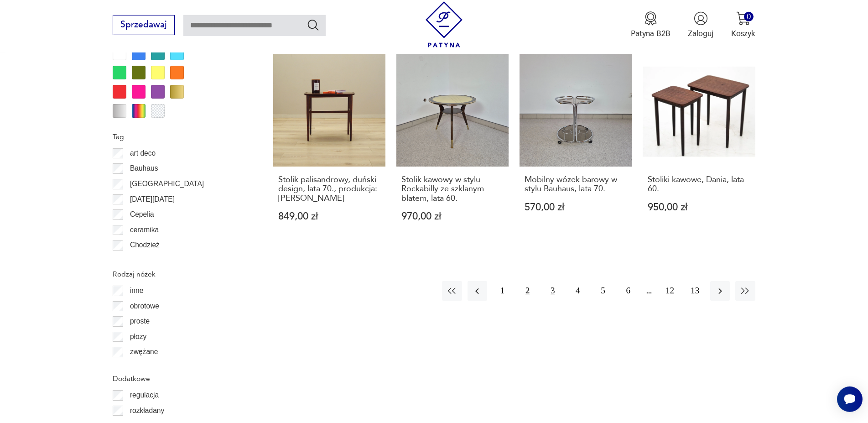  What do you see at coordinates (144, 351) in the screenshot?
I see `p: zwężane` at bounding box center [144, 351].